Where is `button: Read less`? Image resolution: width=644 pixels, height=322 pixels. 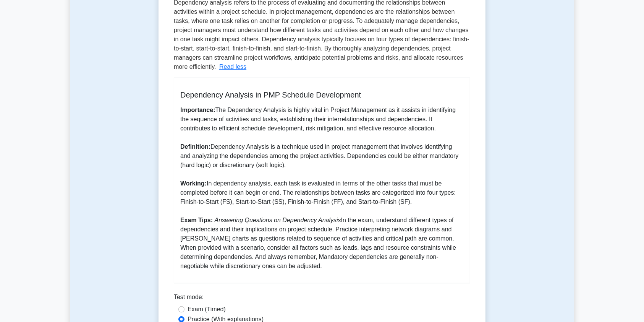 button: Read less is located at coordinates (232, 67).